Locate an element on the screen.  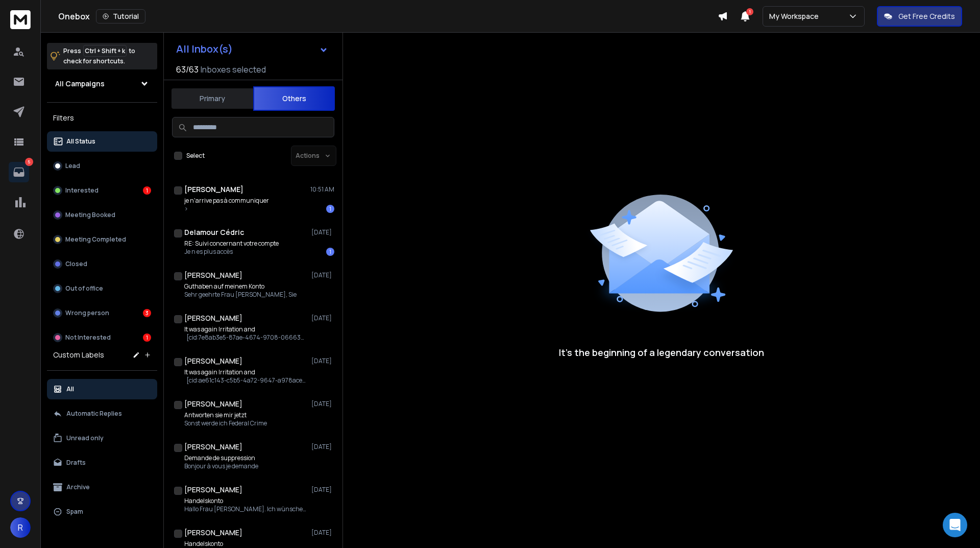
p: Bonjour à vous je demande is located at coordinates (221, 466).